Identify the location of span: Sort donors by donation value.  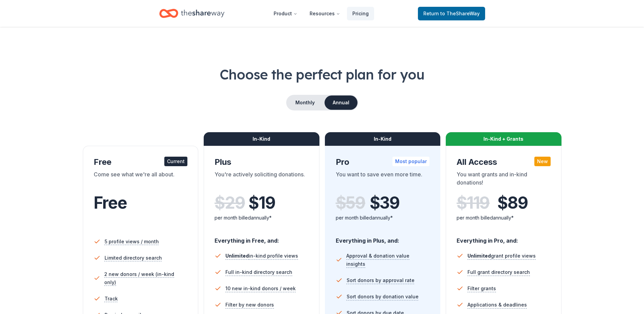
(382, 297).